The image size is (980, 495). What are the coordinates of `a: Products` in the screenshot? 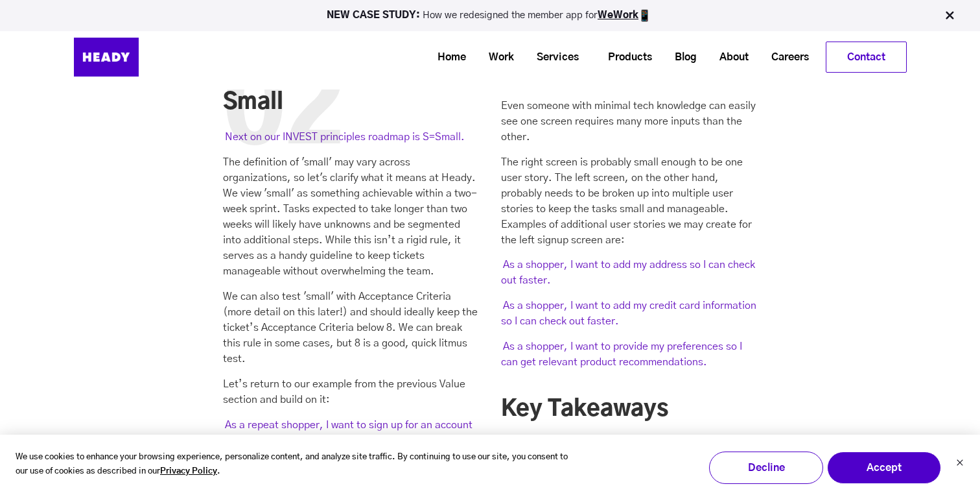 It's located at (625, 57).